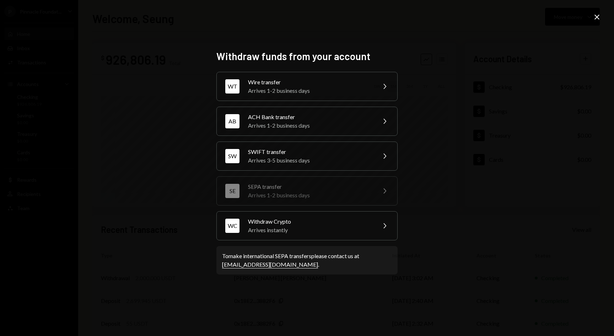 The width and height of the screenshot is (614, 336). What do you see at coordinates (233, 191) in the screenshot?
I see `div: SE` at bounding box center [233, 191].